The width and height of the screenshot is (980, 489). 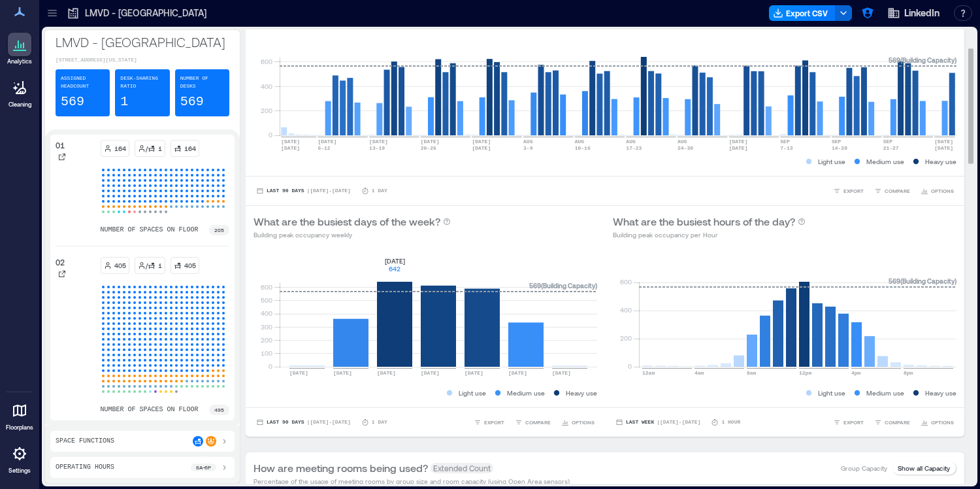 What do you see at coordinates (120, 149) in the screenshot?
I see `p: 164` at bounding box center [120, 149].